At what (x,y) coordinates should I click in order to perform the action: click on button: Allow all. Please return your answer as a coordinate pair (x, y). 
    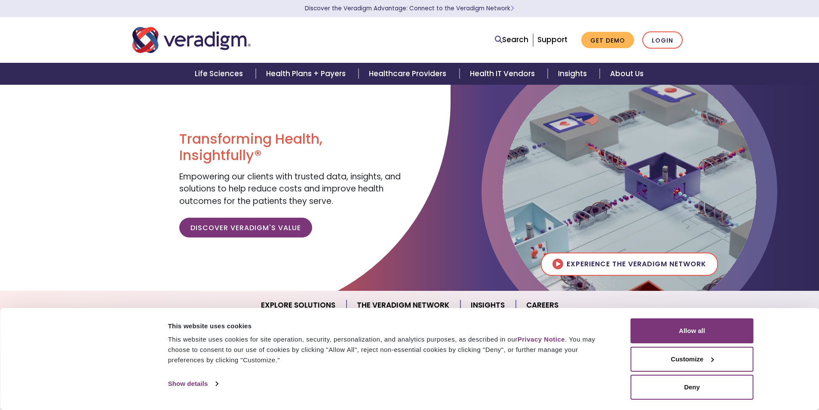
    Looking at the image, I should click on (692, 331).